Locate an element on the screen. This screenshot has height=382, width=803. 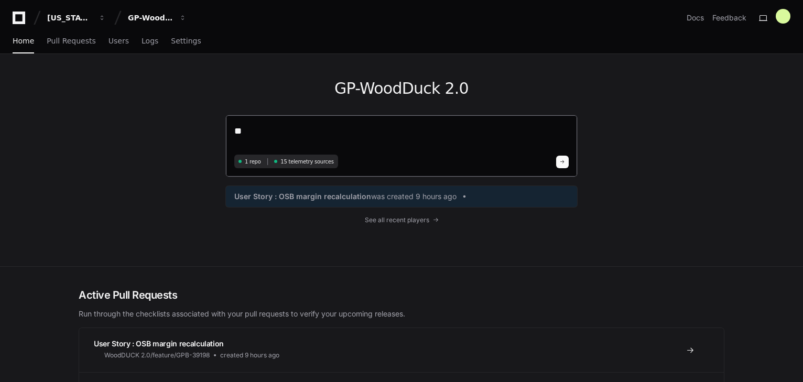
a: Home is located at coordinates (23, 41).